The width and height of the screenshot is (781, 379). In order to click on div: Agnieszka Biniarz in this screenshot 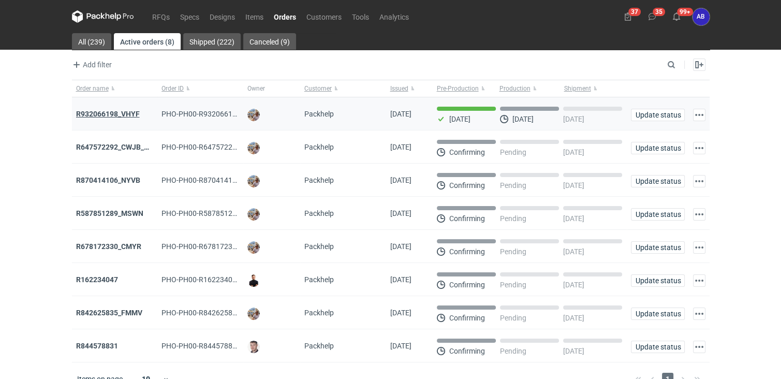, I will do `click(700, 17)`.